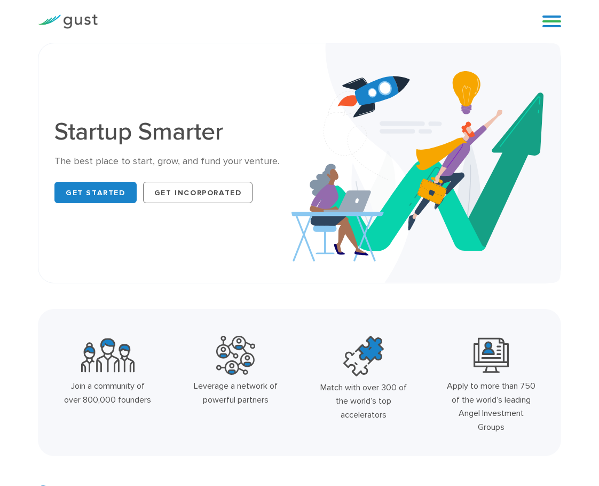 The image size is (599, 486). Describe the element at coordinates (173, 132) in the screenshot. I see `h1: Startup Smarter` at that location.